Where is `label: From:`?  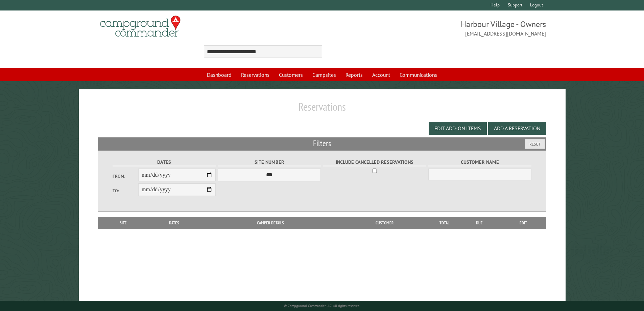 label: From: is located at coordinates (125, 176).